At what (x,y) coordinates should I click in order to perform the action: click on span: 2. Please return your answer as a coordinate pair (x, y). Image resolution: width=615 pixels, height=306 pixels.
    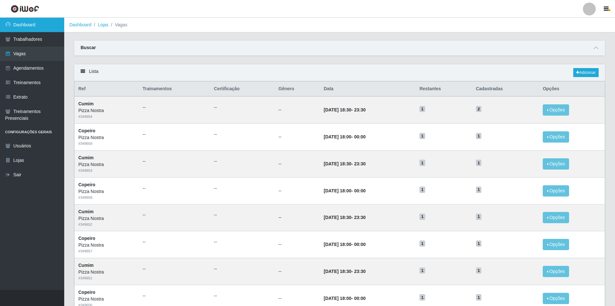
    Looking at the image, I should click on (479, 109).